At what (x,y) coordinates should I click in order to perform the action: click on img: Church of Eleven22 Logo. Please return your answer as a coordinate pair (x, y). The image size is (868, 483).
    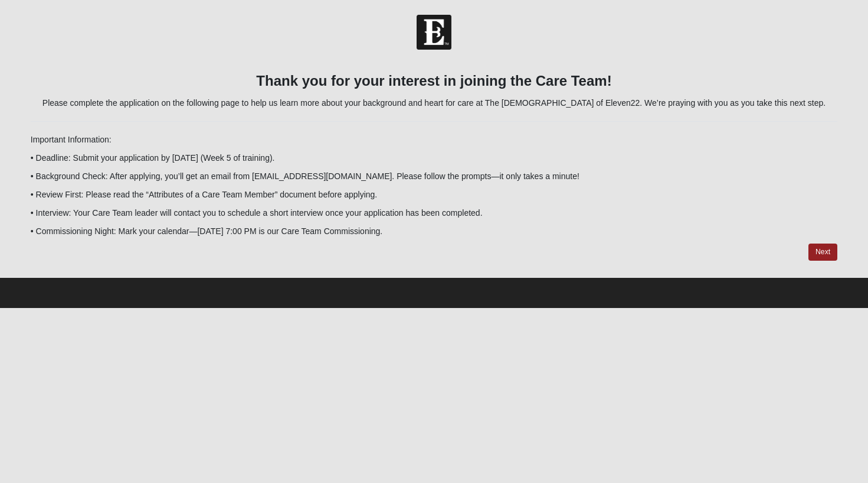
    Looking at the image, I should click on (434, 32).